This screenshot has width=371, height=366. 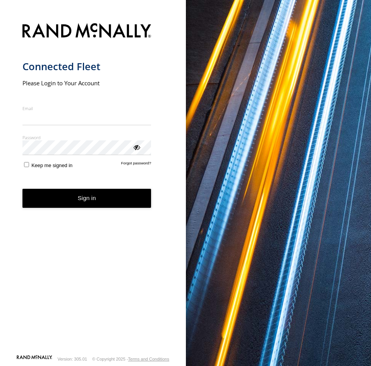 I want to click on input: Keep me signed in, so click(x=26, y=164).